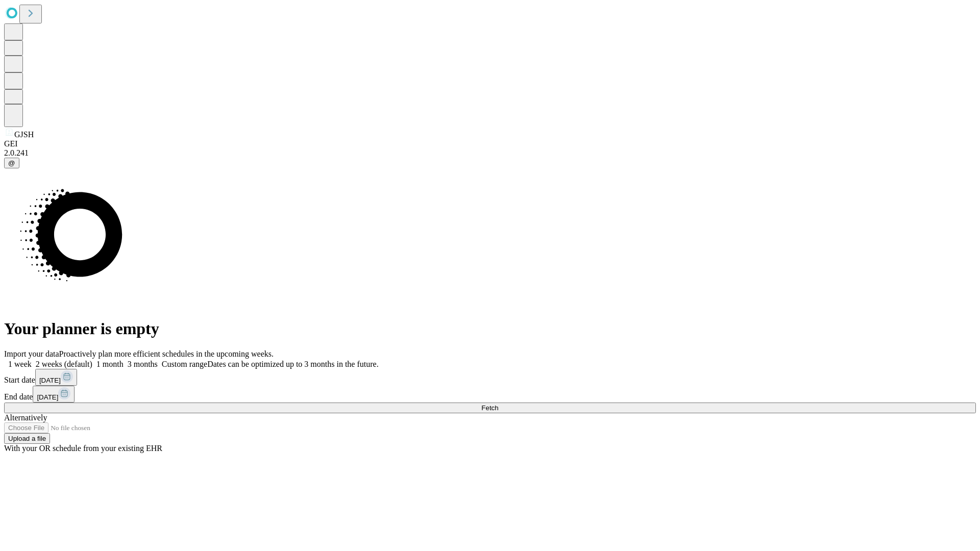  What do you see at coordinates (20, 364) in the screenshot?
I see `span: 1 week` at bounding box center [20, 364].